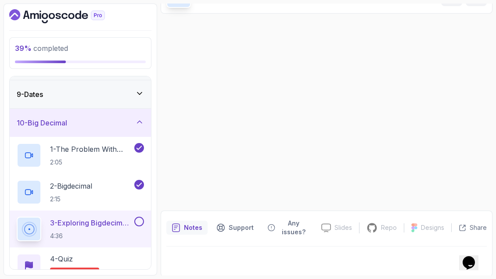 The height and width of the screenshot is (279, 496). What do you see at coordinates (294, 228) in the screenshot?
I see `p: Any issues?` at bounding box center [294, 228].